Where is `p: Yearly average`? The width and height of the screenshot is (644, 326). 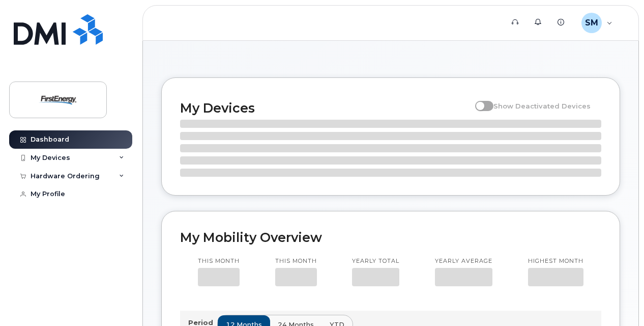 p: Yearly average is located at coordinates (463, 261).